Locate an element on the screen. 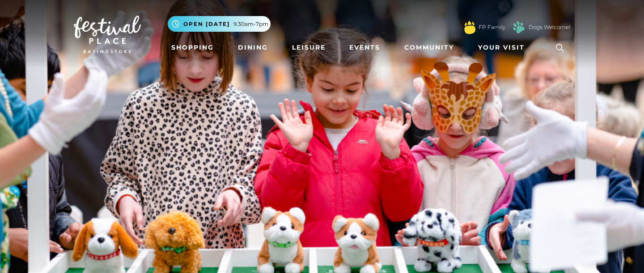  a: Community is located at coordinates (429, 47).